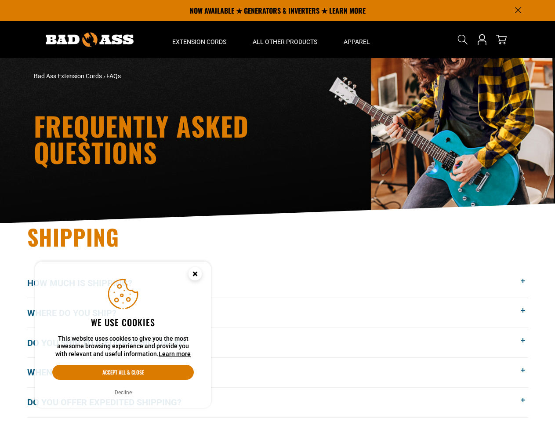 This screenshot has width=555, height=422. What do you see at coordinates (175, 354) in the screenshot?
I see `a: Learn more` at bounding box center [175, 354].